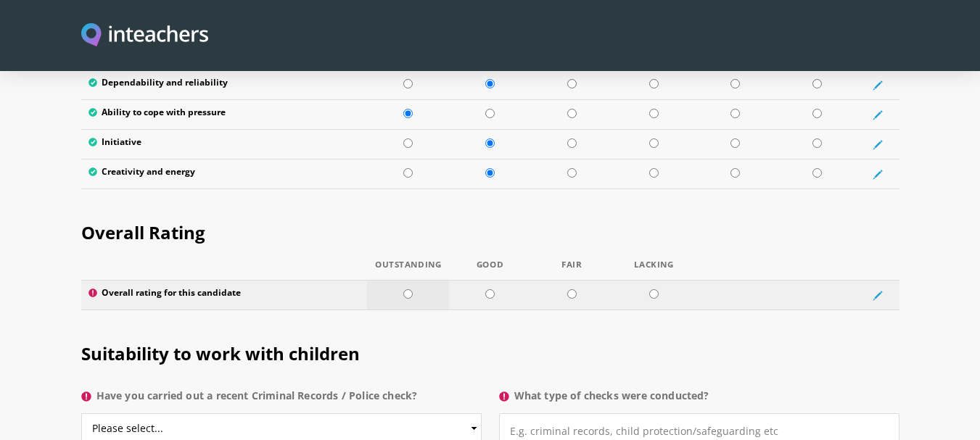  I want to click on label: Have you carried out a recent Criminal Records / Police check?, so click(281, 401).